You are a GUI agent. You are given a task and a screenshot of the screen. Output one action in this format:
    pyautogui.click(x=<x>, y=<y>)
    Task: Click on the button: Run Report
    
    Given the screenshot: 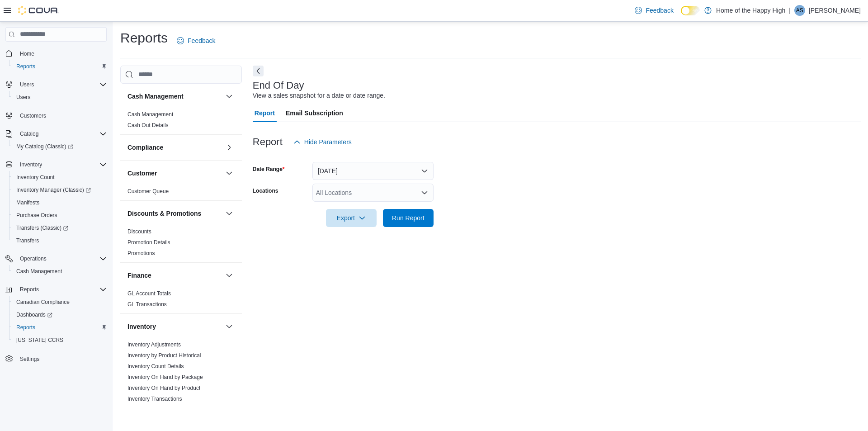 What is the action you would take?
    pyautogui.click(x=408, y=218)
    